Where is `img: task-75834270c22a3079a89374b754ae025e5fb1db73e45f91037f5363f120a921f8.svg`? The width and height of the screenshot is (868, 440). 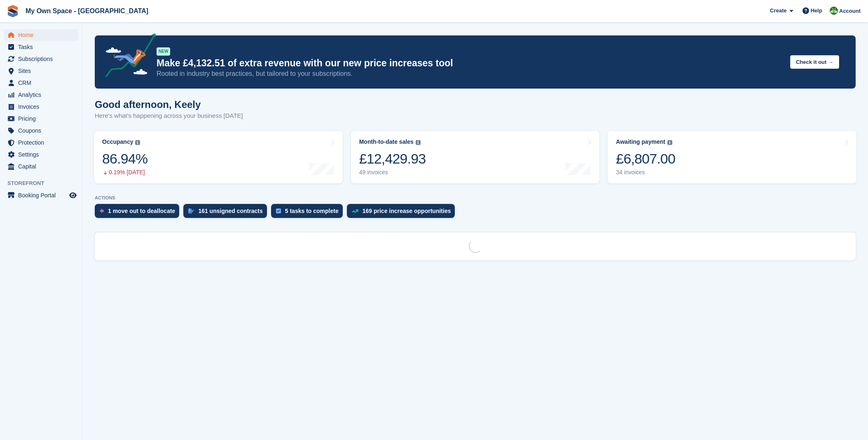
img: task-75834270c22a3079a89374b754ae025e5fb1db73e45f91037f5363f120a921f8.svg is located at coordinates (279, 211).